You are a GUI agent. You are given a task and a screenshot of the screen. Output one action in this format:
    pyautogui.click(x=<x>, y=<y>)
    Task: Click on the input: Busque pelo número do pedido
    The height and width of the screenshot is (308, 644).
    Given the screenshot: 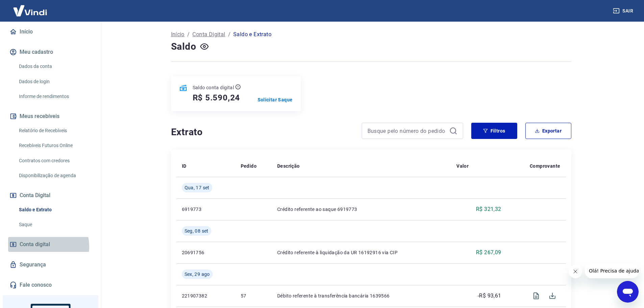 What is the action you would take?
    pyautogui.click(x=407, y=131)
    